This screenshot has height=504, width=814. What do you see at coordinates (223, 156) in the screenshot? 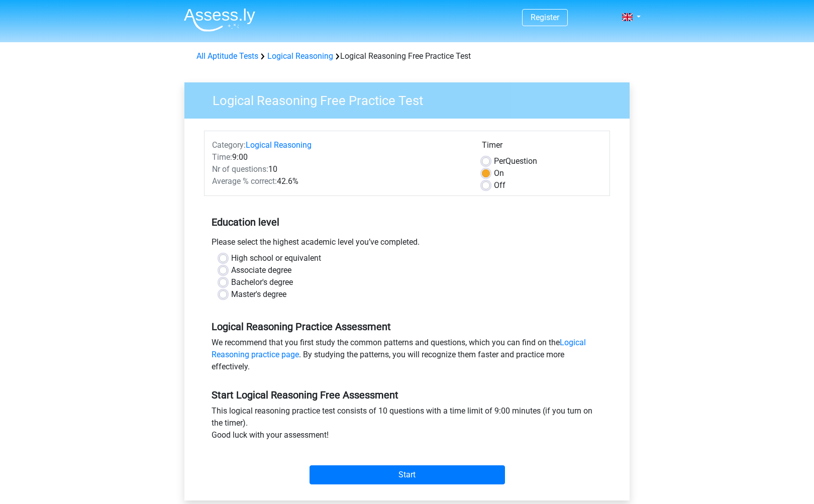
I see `span: Time:` at bounding box center [223, 156].